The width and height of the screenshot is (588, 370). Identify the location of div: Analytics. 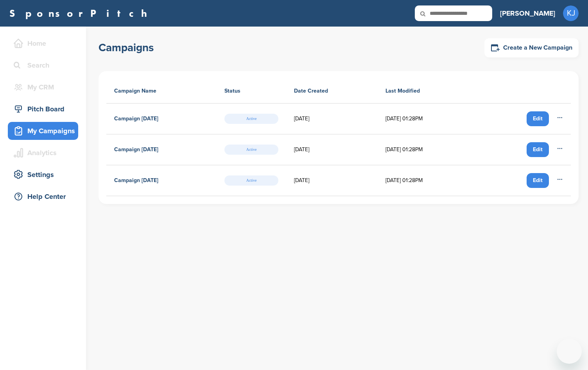
(45, 153).